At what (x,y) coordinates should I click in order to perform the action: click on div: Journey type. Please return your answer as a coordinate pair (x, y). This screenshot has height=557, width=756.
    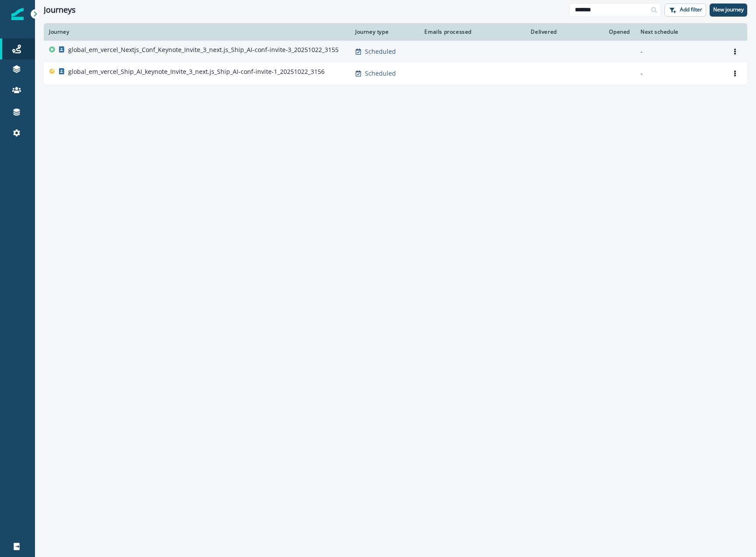
    Looking at the image, I should click on (383, 32).